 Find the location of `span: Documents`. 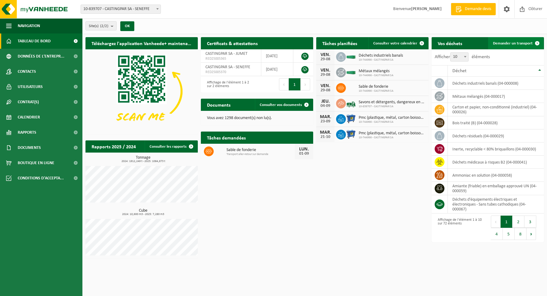

span: Documents is located at coordinates (29, 148).